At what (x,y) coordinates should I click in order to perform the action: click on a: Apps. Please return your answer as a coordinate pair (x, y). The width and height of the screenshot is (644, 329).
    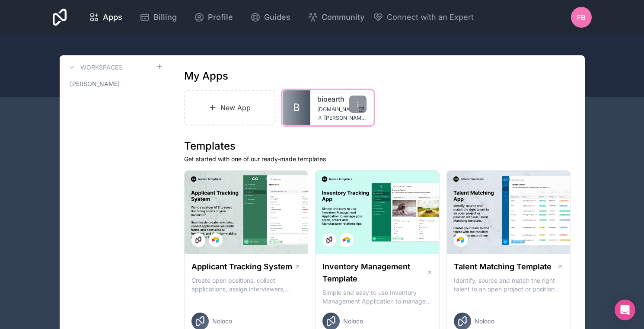
    Looking at the image, I should click on (105, 17).